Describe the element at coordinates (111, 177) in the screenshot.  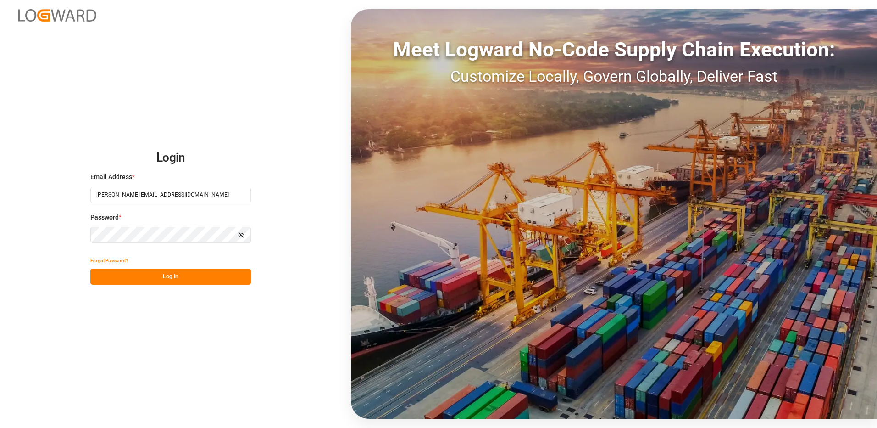
I see `span: Email Address` at that location.